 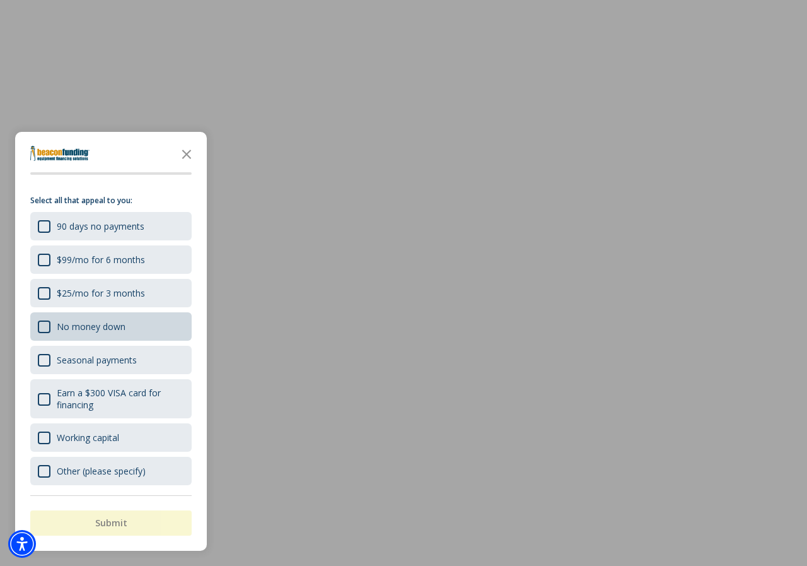 What do you see at coordinates (111, 201) in the screenshot?
I see `p: Select all that appeal to you:` at bounding box center [111, 201].